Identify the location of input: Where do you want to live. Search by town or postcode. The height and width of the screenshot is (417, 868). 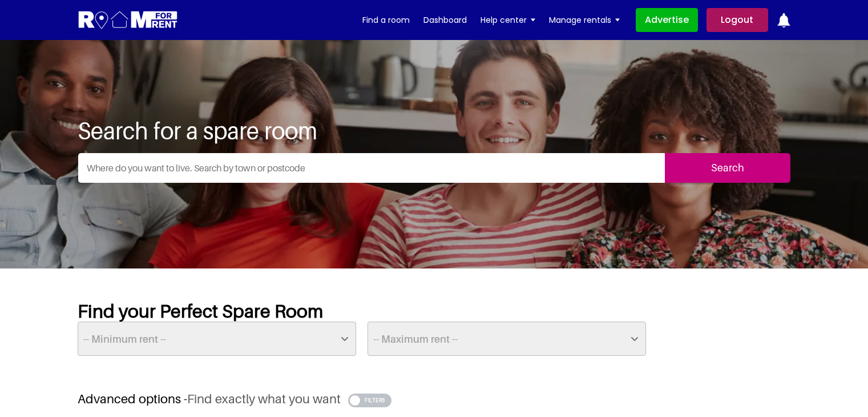
(371, 168).